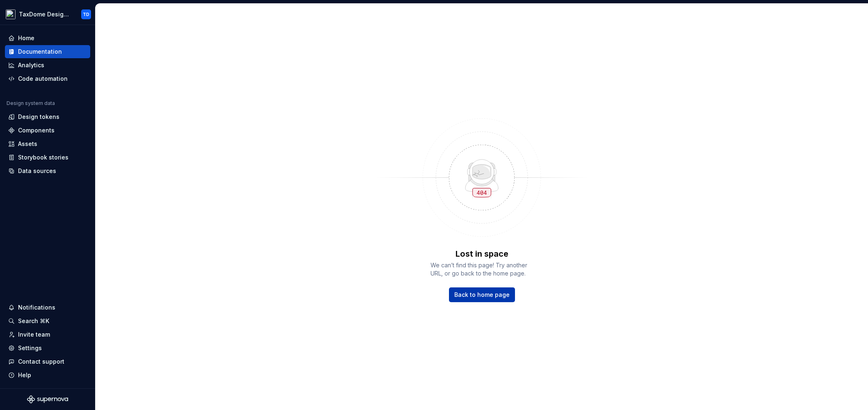  Describe the element at coordinates (482, 295) in the screenshot. I see `a: Back to home page` at that location.